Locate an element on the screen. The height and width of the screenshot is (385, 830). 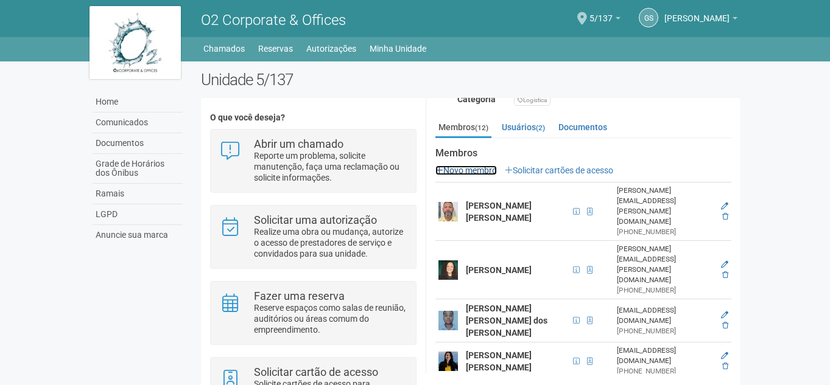
a: Abrir um chamado Reporte um problema, solicite manutenção, faça uma reclamação ou solicite inform... is located at coordinates (313, 161).